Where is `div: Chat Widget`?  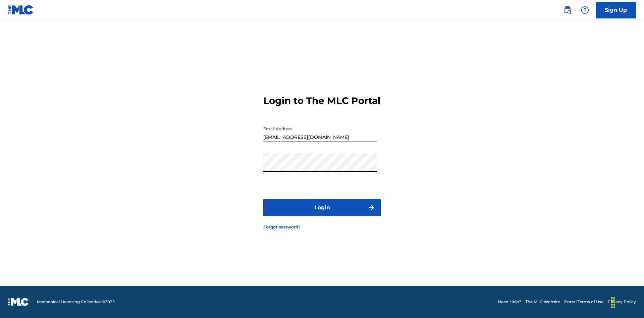
div: Chat Widget is located at coordinates (627, 301).